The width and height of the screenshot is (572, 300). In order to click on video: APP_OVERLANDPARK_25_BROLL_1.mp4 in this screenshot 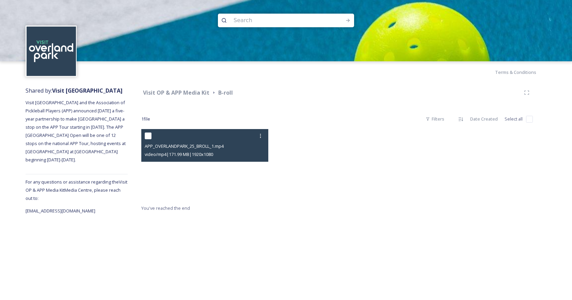, I will do `click(204, 165)`.